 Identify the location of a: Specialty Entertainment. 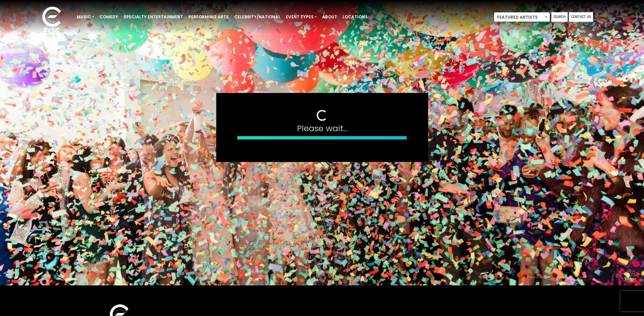
(153, 17).